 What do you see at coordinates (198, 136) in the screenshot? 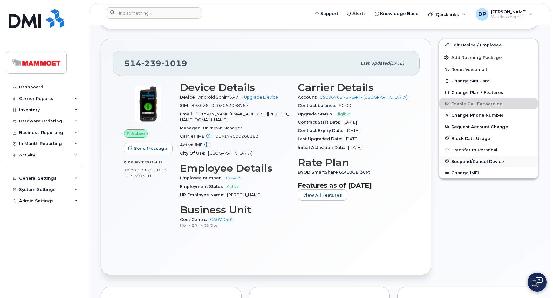
I see `span: Carrier IMEI` at bounding box center [198, 136].